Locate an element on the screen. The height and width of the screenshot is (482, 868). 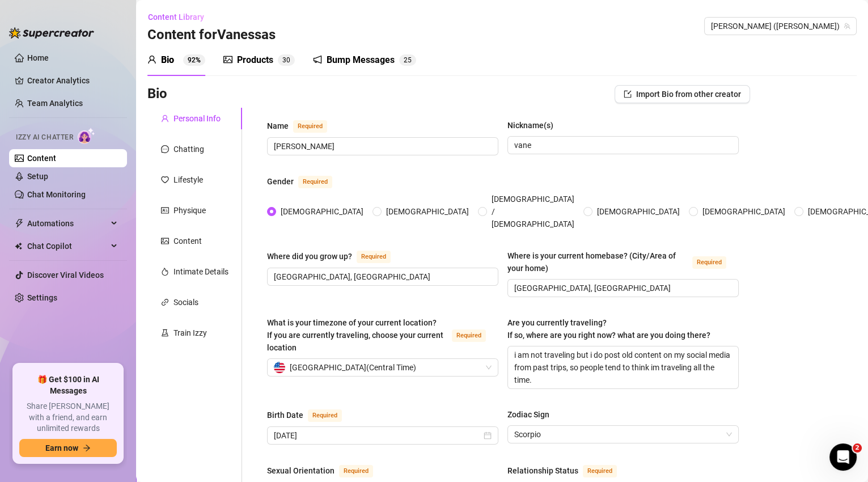
textarea: i am not traveling but i do post old content on my social media from past trips, so people tend t... is located at coordinates (623, 367).